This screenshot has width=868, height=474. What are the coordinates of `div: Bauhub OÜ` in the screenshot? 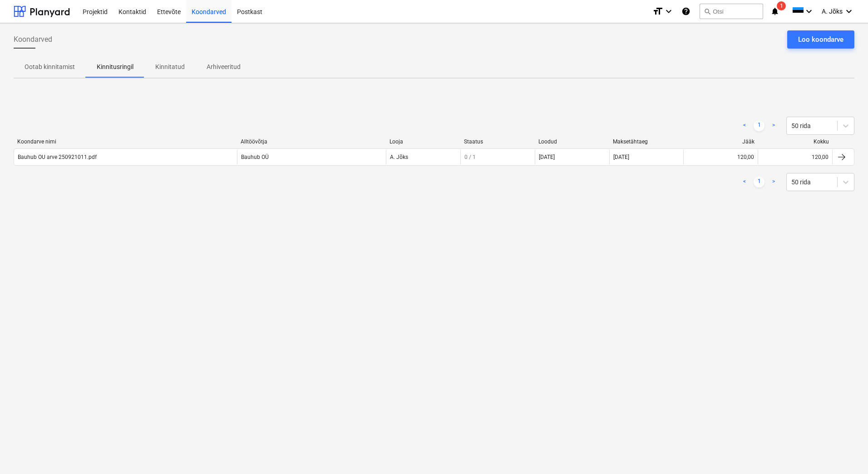 It's located at (311, 157).